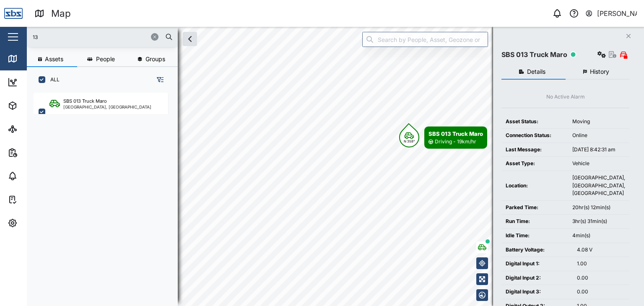  Describe the element at coordinates (36, 222) in the screenshot. I see `div: Settings` at that location.